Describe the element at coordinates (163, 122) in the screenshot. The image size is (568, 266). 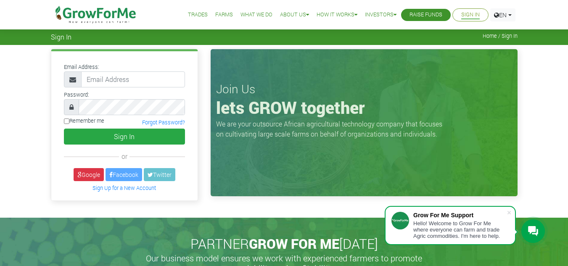
I see `a: Forgot Password?` at that location.